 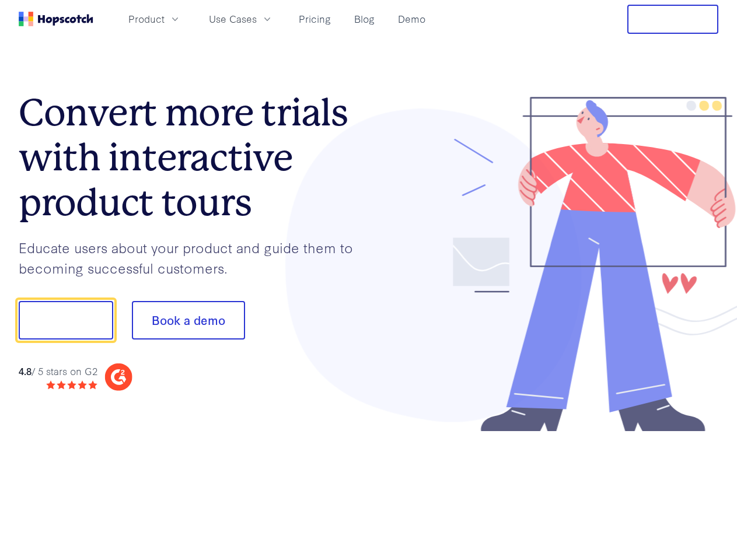 What do you see at coordinates (673, 20) in the screenshot?
I see `button: Free Trial` at bounding box center [673, 20].